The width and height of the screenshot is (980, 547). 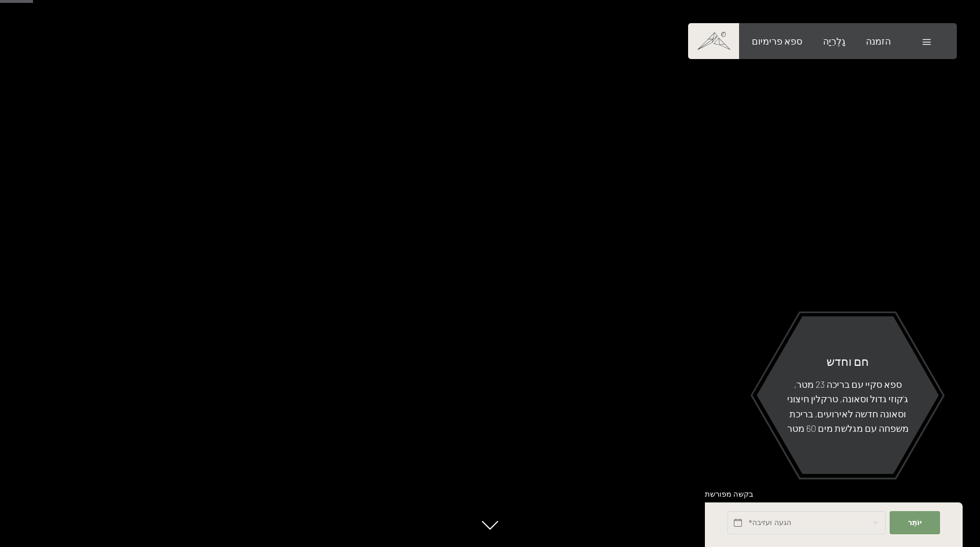 What do you see at coordinates (848, 406) in the screenshot?
I see `font: ספא סקיי עם בריכה 23 מטר, ג'קוזי גדול וסאונה, טרקלין חיצוני וסאונה חדשה לאירועים, בריכת משפחה עם ...` at bounding box center [848, 406].